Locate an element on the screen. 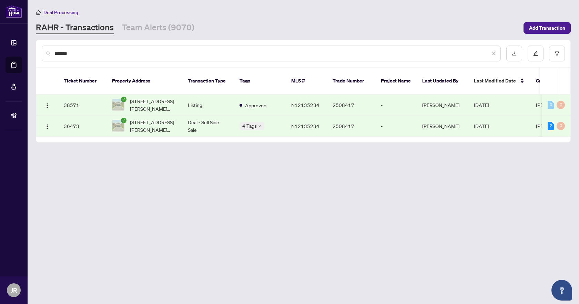 This screenshot has width=579, height=304. td: 36473 is located at coordinates (82, 126).